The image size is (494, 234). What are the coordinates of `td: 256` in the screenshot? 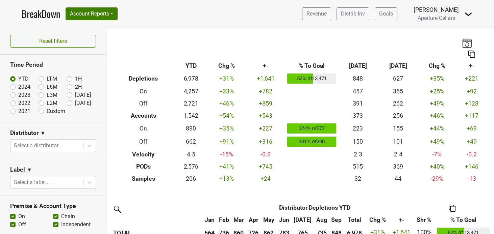 It's located at (398, 116).